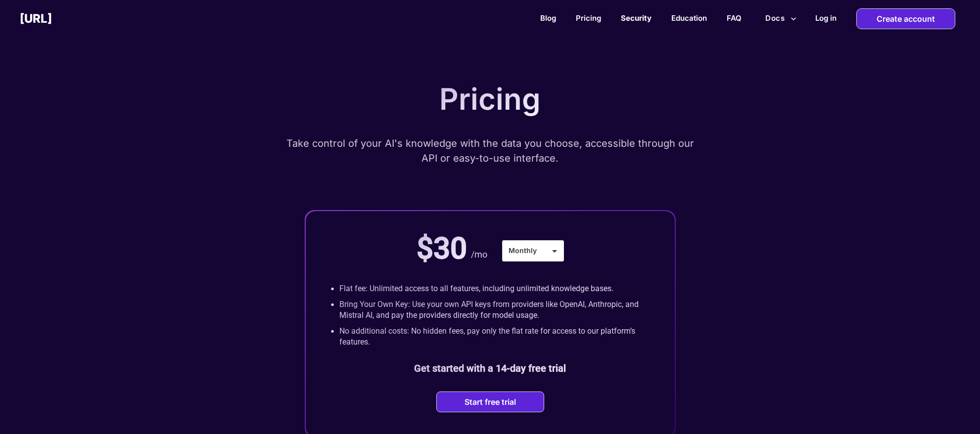  Describe the element at coordinates (490, 402) in the screenshot. I see `button: Start free trial` at that location.